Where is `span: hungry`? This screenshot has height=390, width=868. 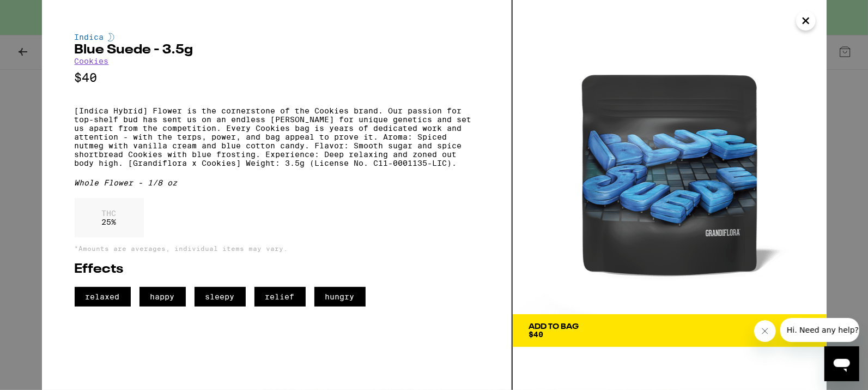 span: hungry is located at coordinates (340, 297).